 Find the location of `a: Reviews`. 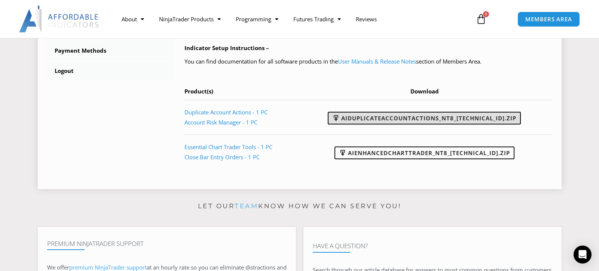

a: Reviews is located at coordinates (366, 19).